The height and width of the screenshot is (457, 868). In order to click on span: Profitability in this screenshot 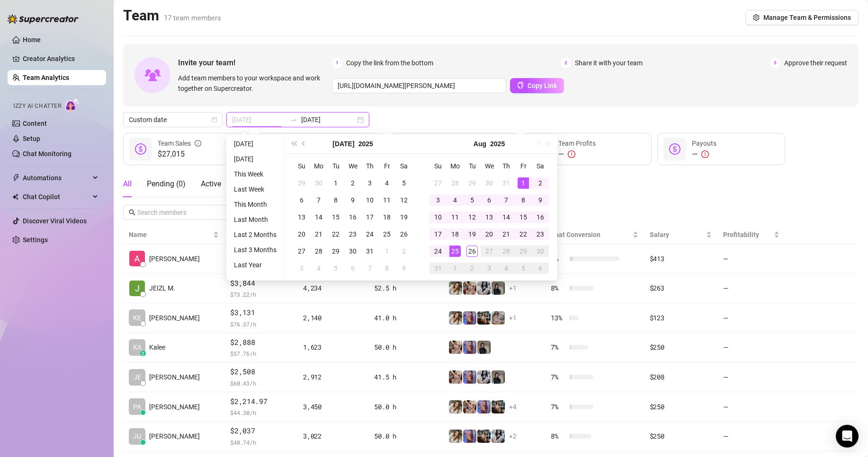, I will do `click(741, 235)`.